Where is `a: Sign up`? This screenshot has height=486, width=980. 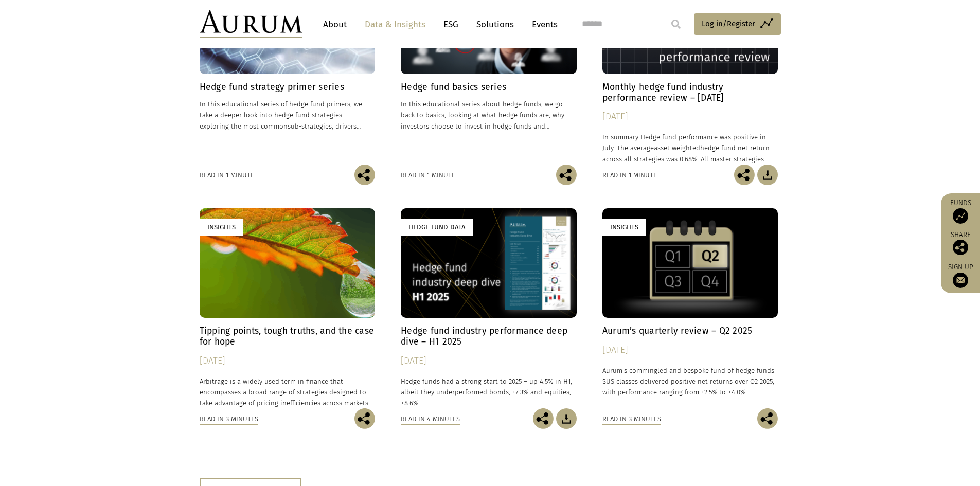 a: Sign up is located at coordinates (960, 275).